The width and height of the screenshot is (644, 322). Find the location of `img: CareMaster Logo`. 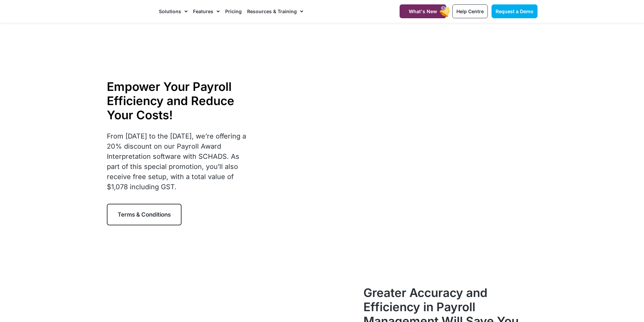

img: CareMaster Logo is located at coordinates (130, 12).